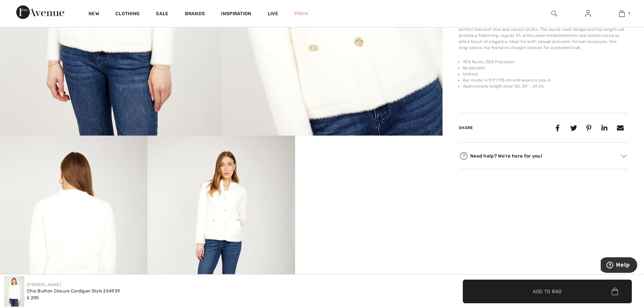 This screenshot has height=308, width=644. Describe the element at coordinates (588, 13) in the screenshot. I see `a: Sign In` at that location.